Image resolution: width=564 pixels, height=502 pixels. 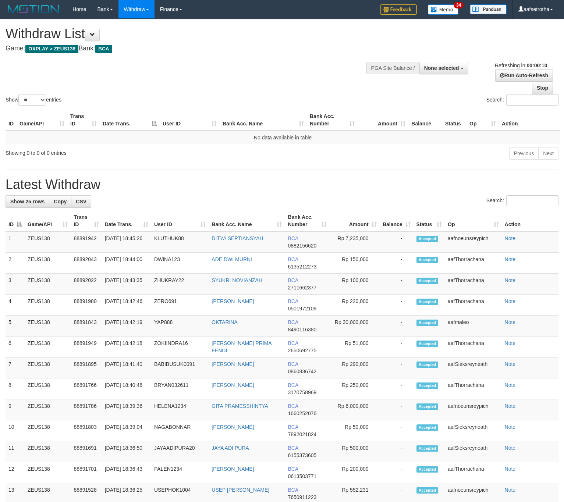 What do you see at coordinates (302, 351) in the screenshot?
I see `span: Copy 2650692775 to clipboard` at bounding box center [302, 351].